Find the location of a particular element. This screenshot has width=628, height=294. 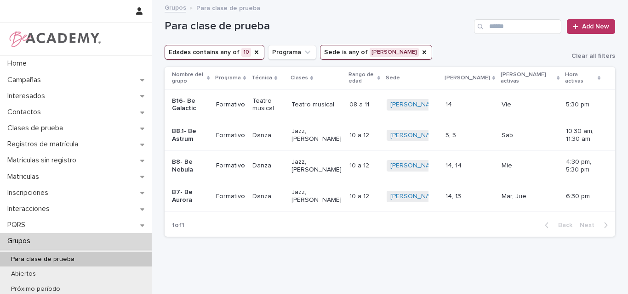

p: Mie is located at coordinates (507, 165).